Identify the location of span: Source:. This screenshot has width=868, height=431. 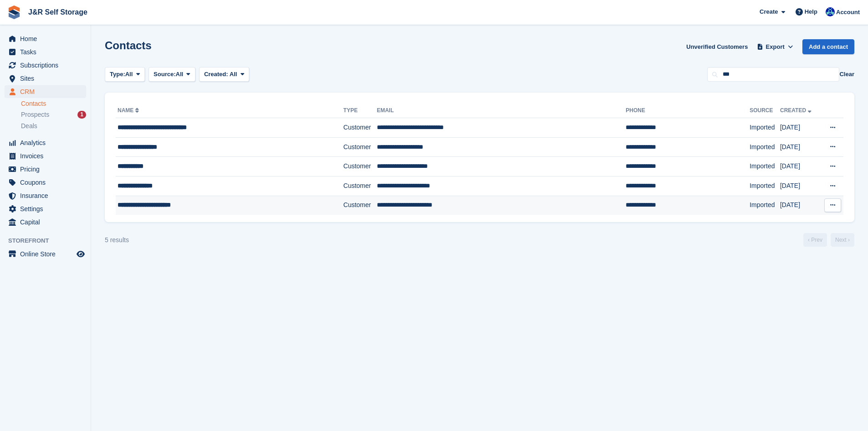
(164, 74).